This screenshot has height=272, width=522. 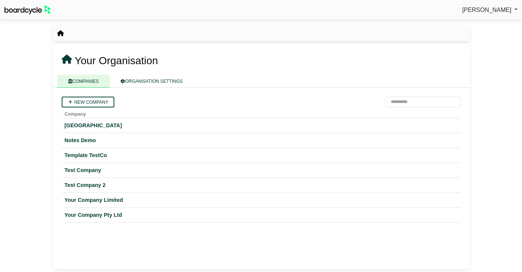 I want to click on a: Notes Demo, so click(x=261, y=140).